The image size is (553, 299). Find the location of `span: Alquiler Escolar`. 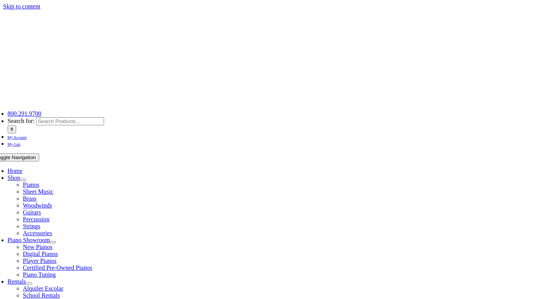

span: Alquiler Escolar is located at coordinates (43, 288).